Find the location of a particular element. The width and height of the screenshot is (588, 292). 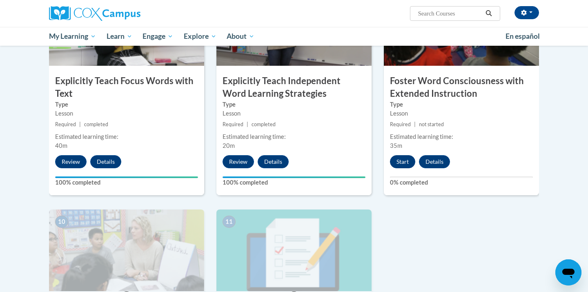

span: 35m is located at coordinates (396, 145).